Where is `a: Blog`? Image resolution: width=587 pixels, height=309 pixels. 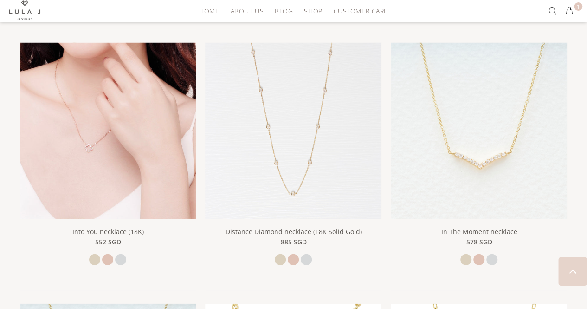
a: Blog is located at coordinates (284, 11).